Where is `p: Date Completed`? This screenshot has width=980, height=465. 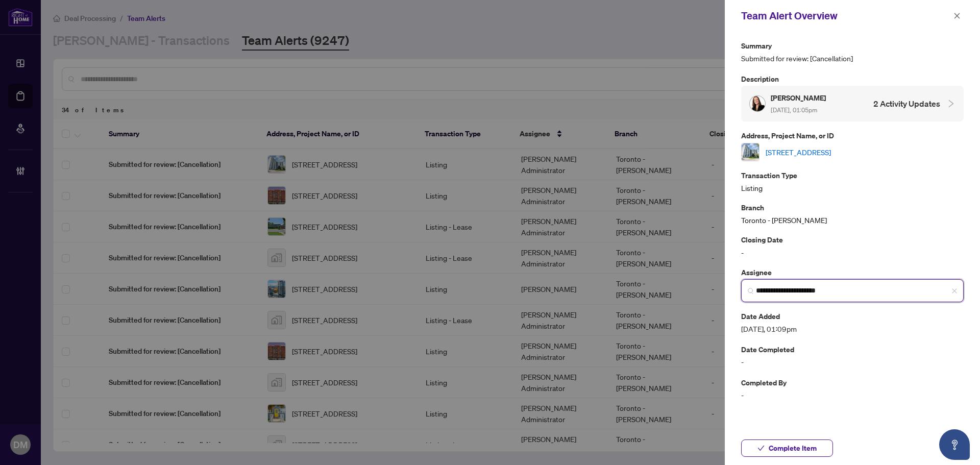 p: Date Completed is located at coordinates (852, 349).